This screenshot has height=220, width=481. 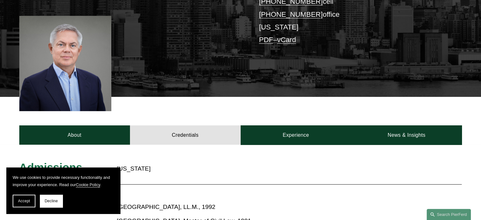 What do you see at coordinates (448, 214) in the screenshot?
I see `a: Search this site` at bounding box center [448, 214].